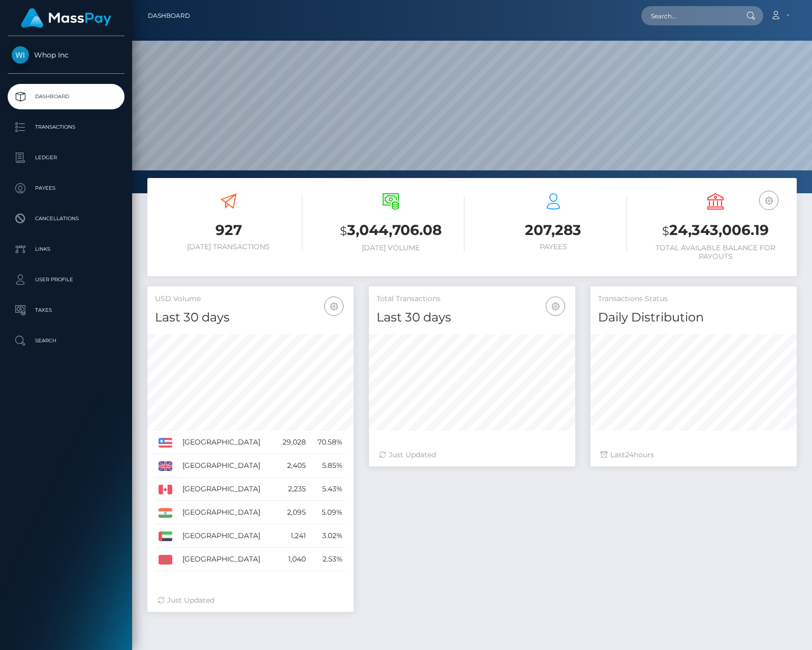 Image resolution: width=812 pixels, height=650 pixels. I want to click on td: 2,235, so click(292, 489).